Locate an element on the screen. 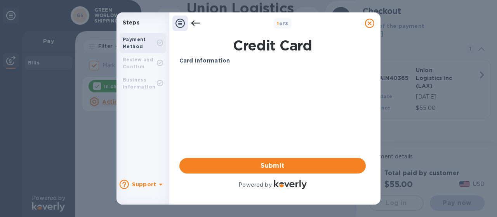 The image size is (497, 217). b: Card Information is located at coordinates (205, 61).